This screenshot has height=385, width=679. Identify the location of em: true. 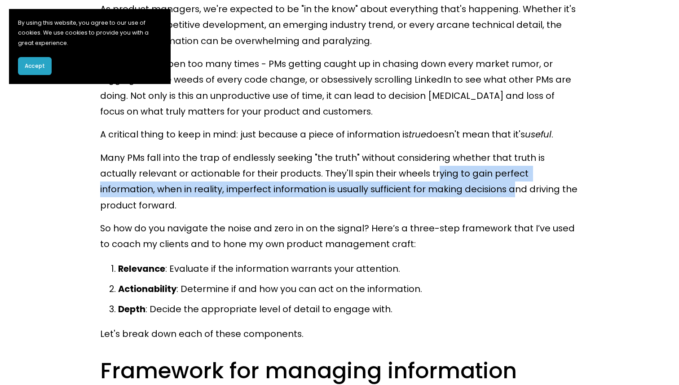
(417, 134).